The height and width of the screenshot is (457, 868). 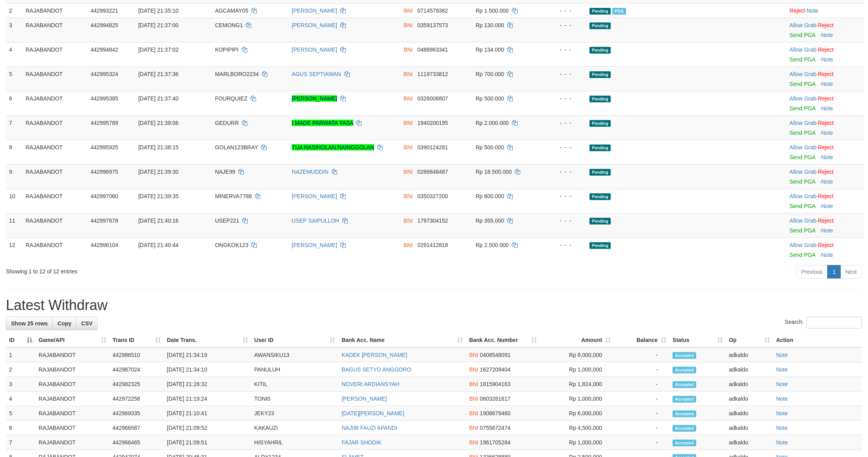 What do you see at coordinates (503, 340) in the screenshot?
I see `th: Bank Acc. Number: activate to sort column ascending` at bounding box center [503, 340].